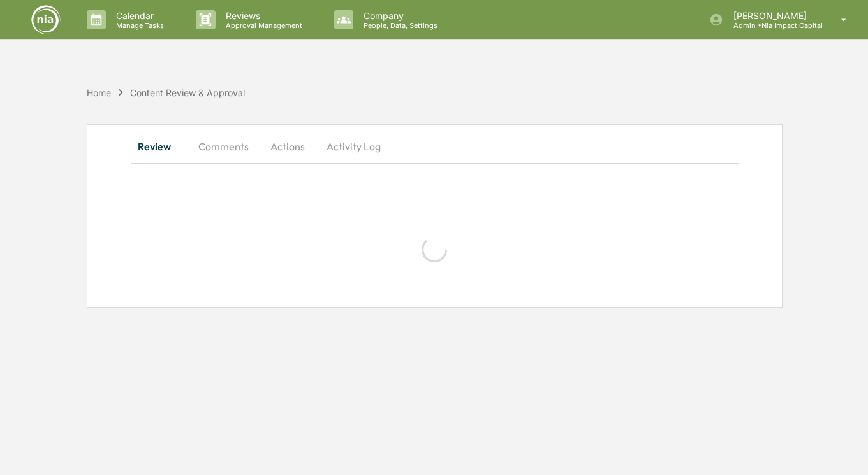 This screenshot has width=868, height=475. What do you see at coordinates (773, 26) in the screenshot?
I see `p: Admin • Nia Impact Capital` at bounding box center [773, 26].